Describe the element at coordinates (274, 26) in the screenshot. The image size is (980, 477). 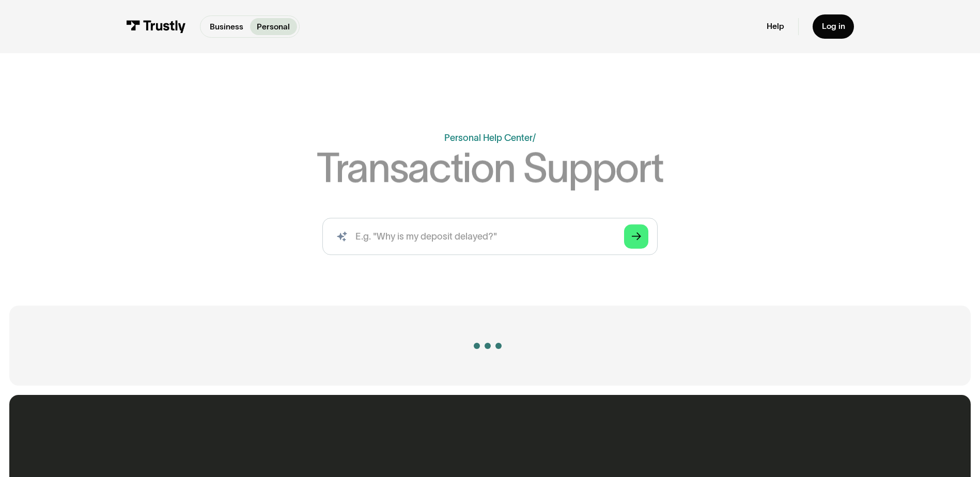
I see `a: Personal` at that location.